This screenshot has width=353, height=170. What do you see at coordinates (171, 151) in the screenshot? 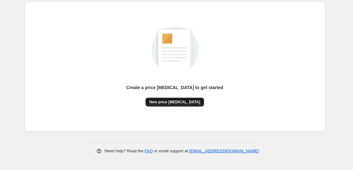
I see `span: or email support at` at bounding box center [171, 151].